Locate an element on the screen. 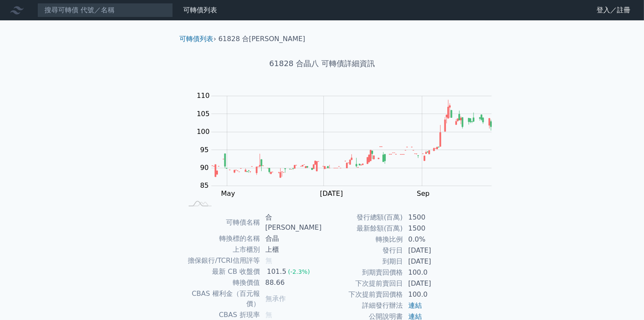 This screenshot has width=644, height=320. td: 詳細發行辦法 is located at coordinates (363, 306).